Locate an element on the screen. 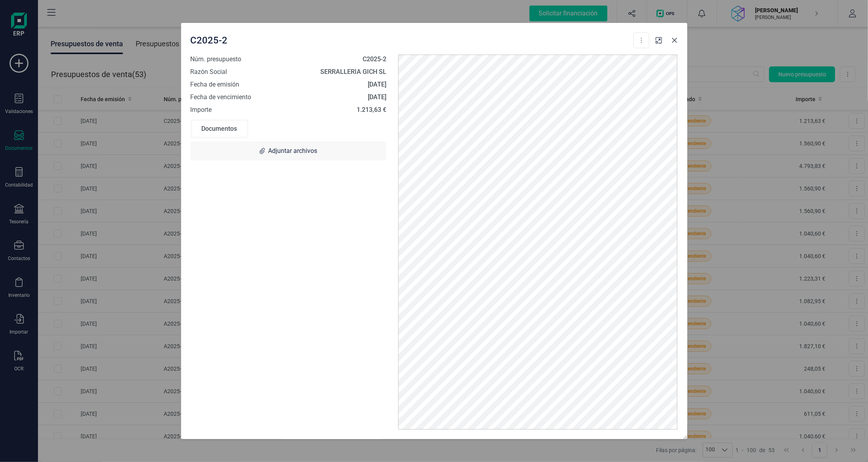 The image size is (868, 462). span: Importe is located at coordinates (201, 110).